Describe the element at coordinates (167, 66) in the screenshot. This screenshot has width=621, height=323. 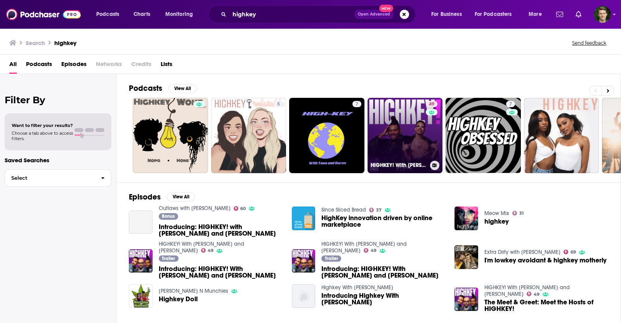
I see `span: Lists` at that location.